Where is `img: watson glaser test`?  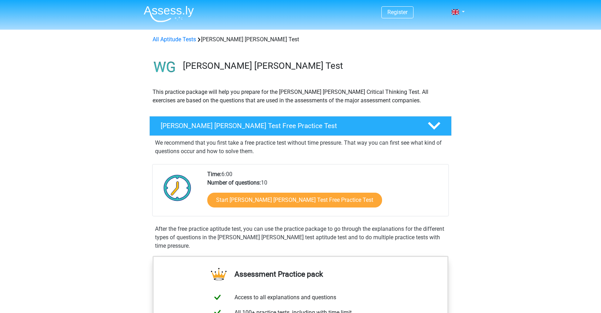
img: watson glaser test is located at coordinates (165, 67).